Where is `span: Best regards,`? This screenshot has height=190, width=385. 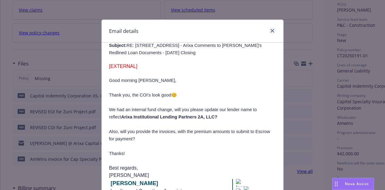 span: Best regards, is located at coordinates (123, 167).